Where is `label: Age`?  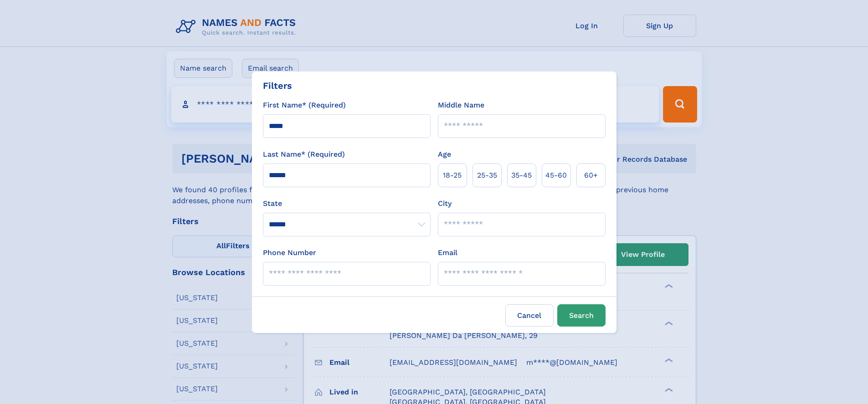
label: Age is located at coordinates (444, 155).